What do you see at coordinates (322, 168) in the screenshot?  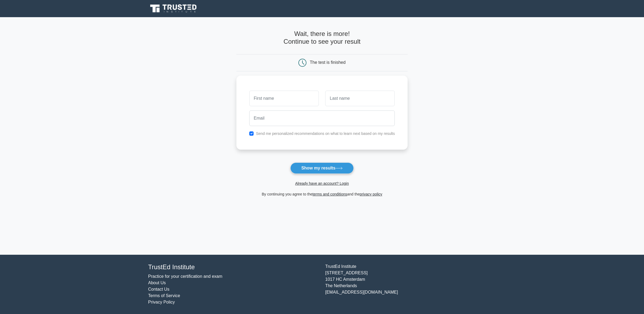 I see `button: Show my results` at bounding box center [322, 168].